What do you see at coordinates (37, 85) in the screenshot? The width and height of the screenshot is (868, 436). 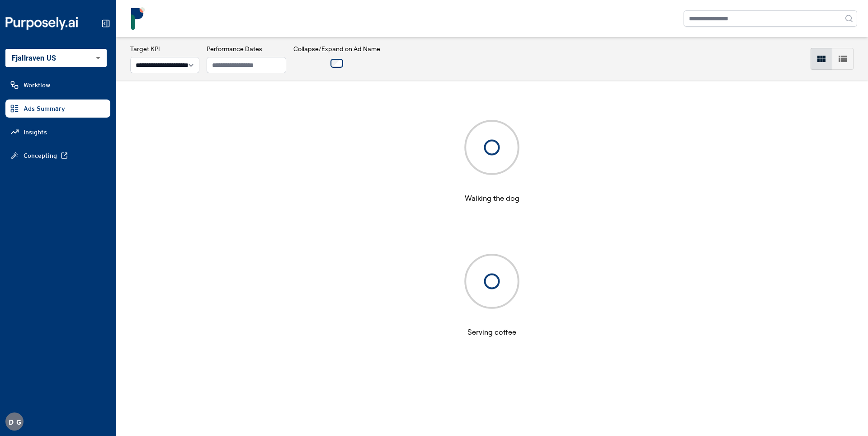 I see `span: Workflow` at bounding box center [37, 85].